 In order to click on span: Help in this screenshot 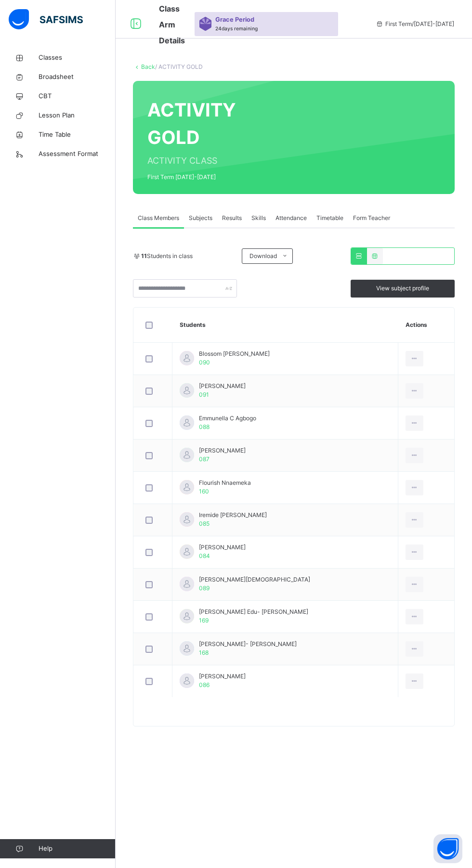, I will do `click(77, 849)`.